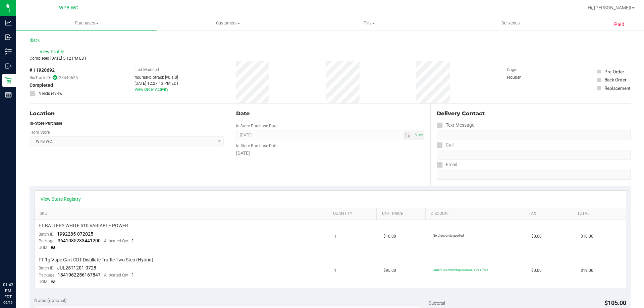  I want to click on span: FT 1g Vape Cart CDT Distillate Truffle Two Step (Hybrid), so click(96, 260).